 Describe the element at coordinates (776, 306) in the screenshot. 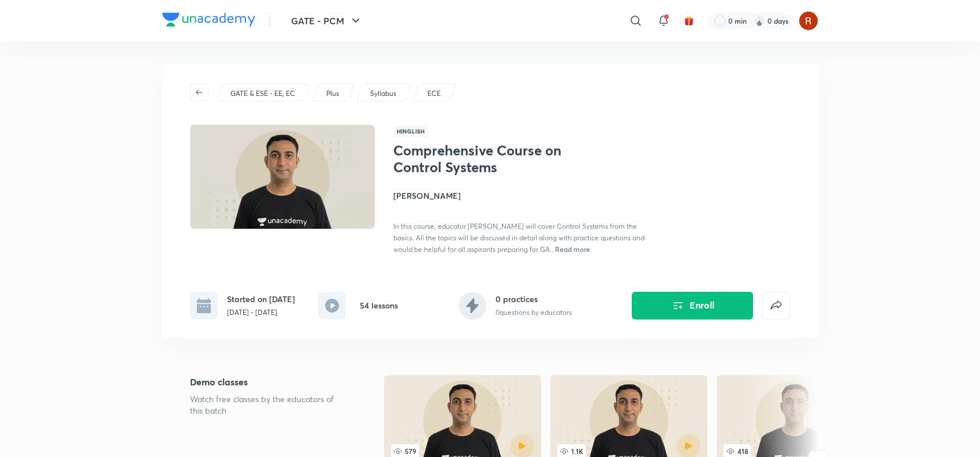

I see `button: false` at that location.